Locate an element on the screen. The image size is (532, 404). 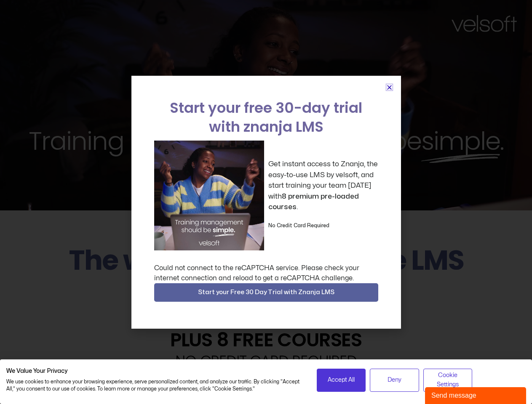
div: Could not connect to the reCAPTCHA service. Please check your internet connection and reload to g... is located at coordinates (266, 273).